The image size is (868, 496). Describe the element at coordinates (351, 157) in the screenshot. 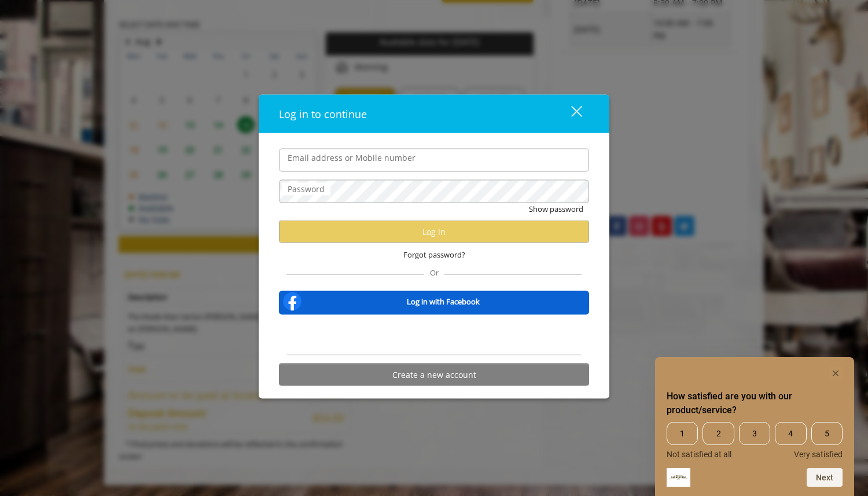

I see `label: Email address or Mobile number` at that location.